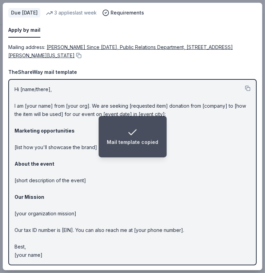 This screenshot has height=273, width=265. I want to click on strong: Marketing opportunities, so click(45, 131).